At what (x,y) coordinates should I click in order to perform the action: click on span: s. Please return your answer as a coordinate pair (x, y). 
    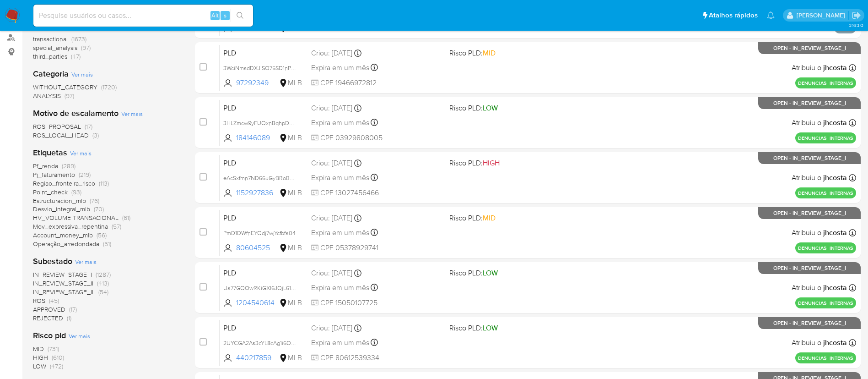
    Looking at the image, I should click on (225, 16).